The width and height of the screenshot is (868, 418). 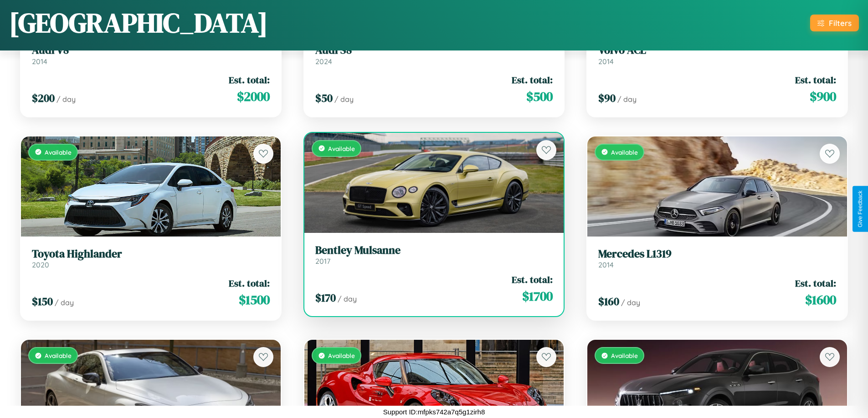 I want to click on div: Give Feedback, so click(x=860, y=209).